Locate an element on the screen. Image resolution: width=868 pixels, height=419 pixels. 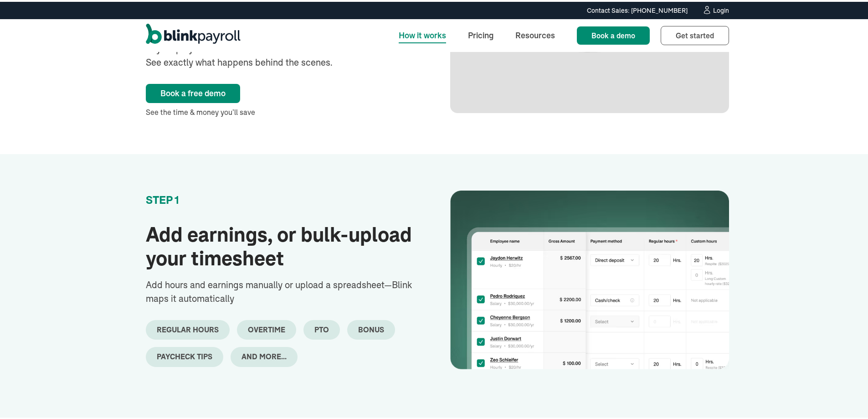
div: Login is located at coordinates (721, 8).